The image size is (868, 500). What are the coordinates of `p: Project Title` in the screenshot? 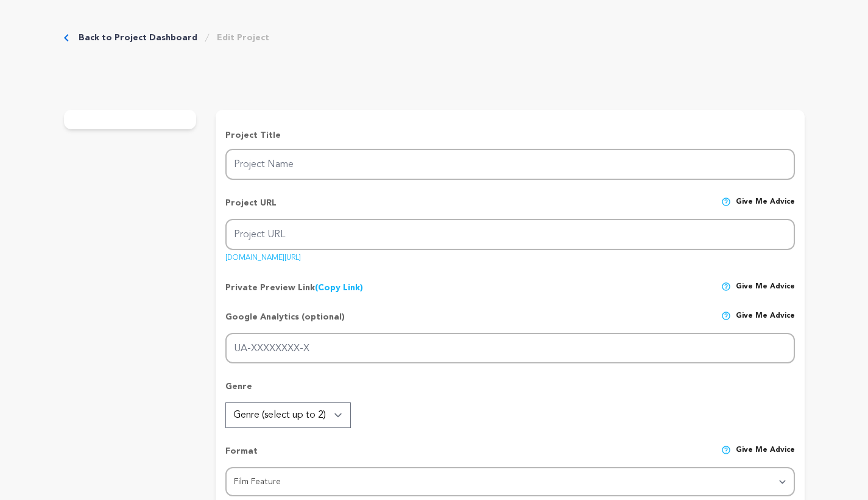 It's located at (510, 135).